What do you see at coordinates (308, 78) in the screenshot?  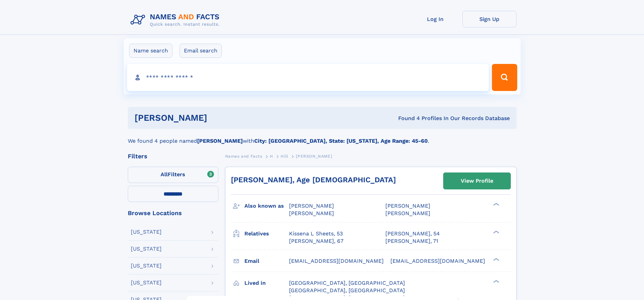 I see `input: search input` at bounding box center [308, 78].